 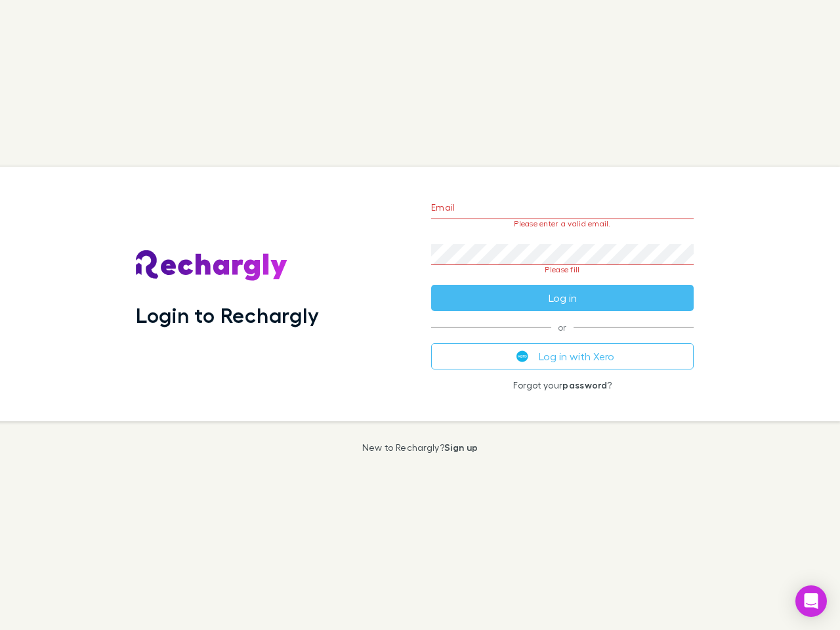 What do you see at coordinates (585, 385) in the screenshot?
I see `a: password` at bounding box center [585, 385].